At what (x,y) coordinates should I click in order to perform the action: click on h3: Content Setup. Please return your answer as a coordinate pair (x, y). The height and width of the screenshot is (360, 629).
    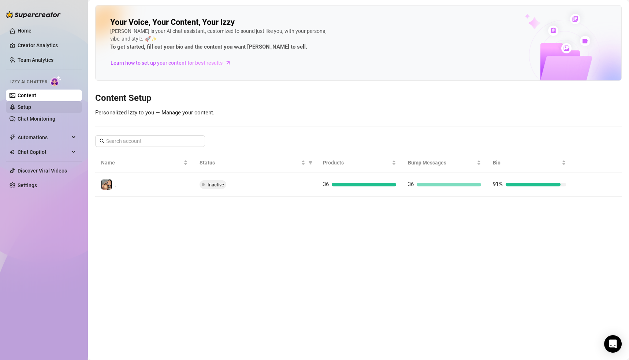
    Looking at the image, I should click on (358, 98).